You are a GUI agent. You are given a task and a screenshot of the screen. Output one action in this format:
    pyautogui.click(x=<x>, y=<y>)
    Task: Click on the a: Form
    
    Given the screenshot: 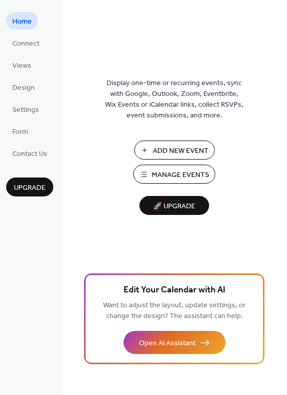 What is the action you would take?
    pyautogui.click(x=20, y=131)
    